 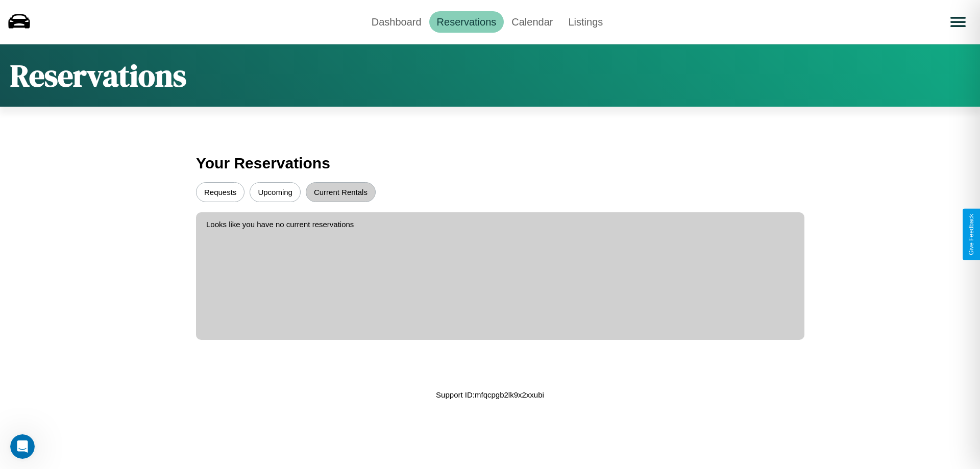 I want to click on h3: Your Reservations, so click(x=490, y=163).